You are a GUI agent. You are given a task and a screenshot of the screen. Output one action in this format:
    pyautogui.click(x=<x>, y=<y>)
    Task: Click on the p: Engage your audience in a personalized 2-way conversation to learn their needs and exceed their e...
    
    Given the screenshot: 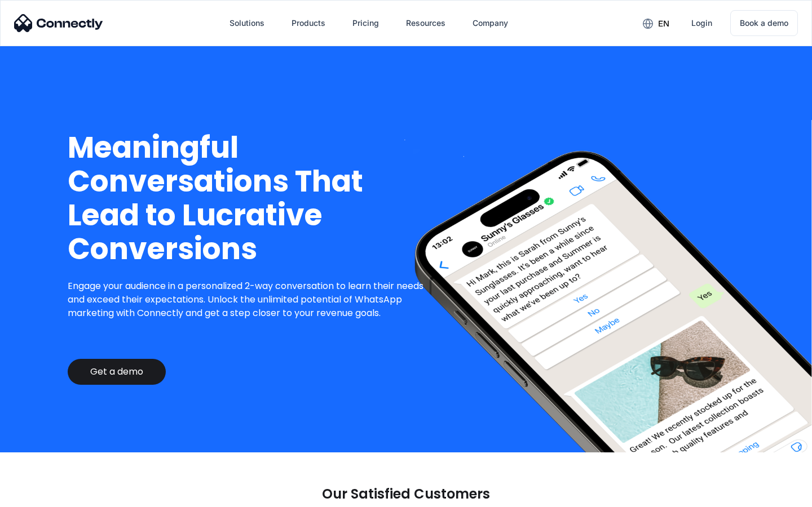 What is the action you would take?
    pyautogui.click(x=250, y=300)
    